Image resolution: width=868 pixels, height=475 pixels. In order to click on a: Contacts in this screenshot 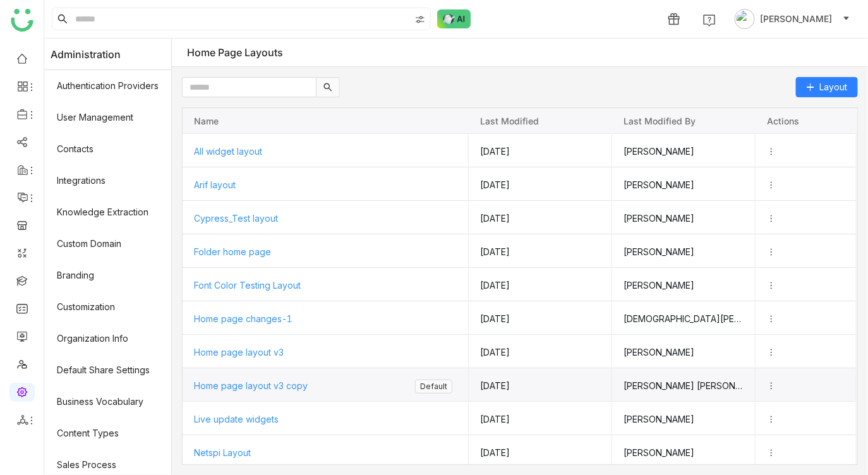, I will do `click(107, 149)`.